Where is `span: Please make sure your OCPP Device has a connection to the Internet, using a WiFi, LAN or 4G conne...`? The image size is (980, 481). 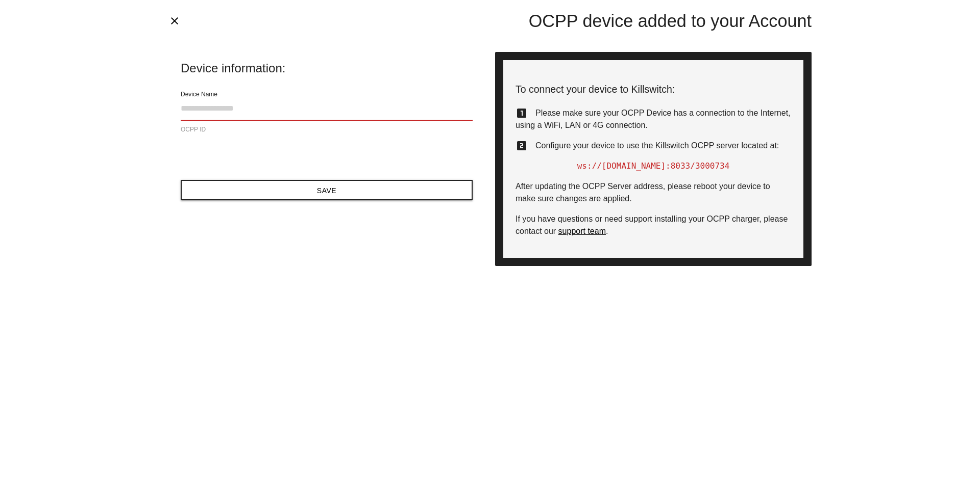
span: Please make sure your OCPP Device has a connection to the Internet, using a WiFi, LAN or 4G conne... is located at coordinates (653, 119).